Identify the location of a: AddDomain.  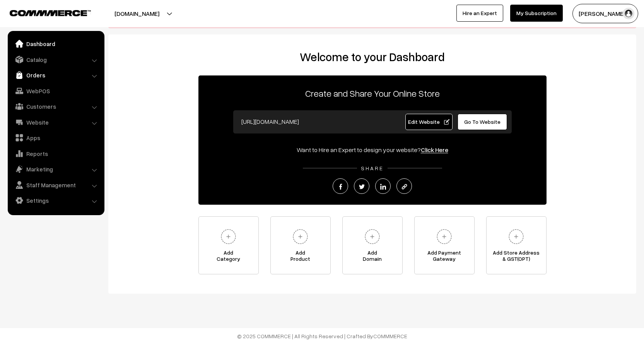
(373, 245).